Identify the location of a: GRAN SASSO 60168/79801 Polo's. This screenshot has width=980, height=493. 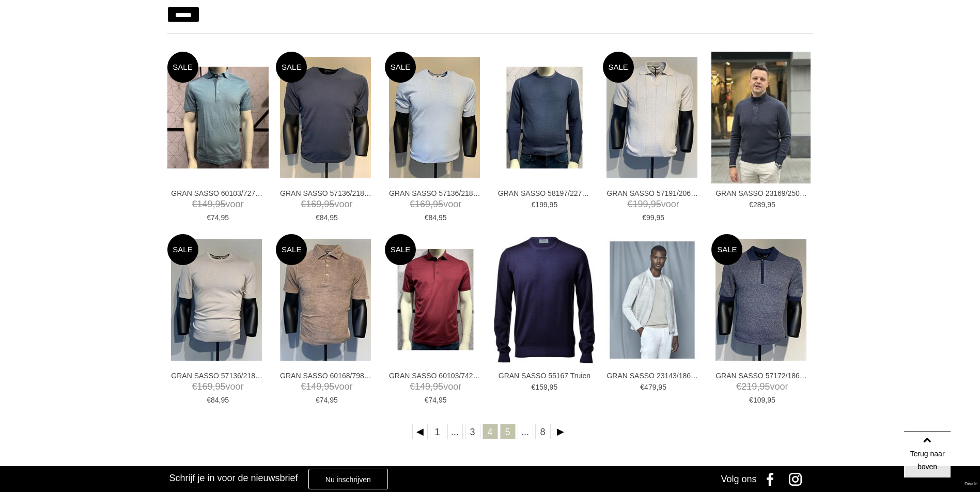
(326, 375).